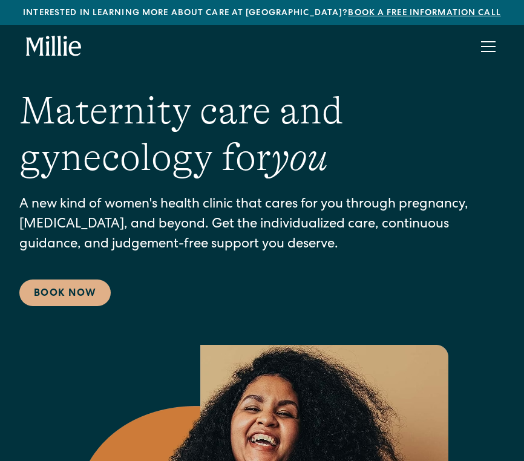 This screenshot has height=461, width=524. What do you see at coordinates (486, 47) in the screenshot?
I see `div: menu` at bounding box center [486, 47].